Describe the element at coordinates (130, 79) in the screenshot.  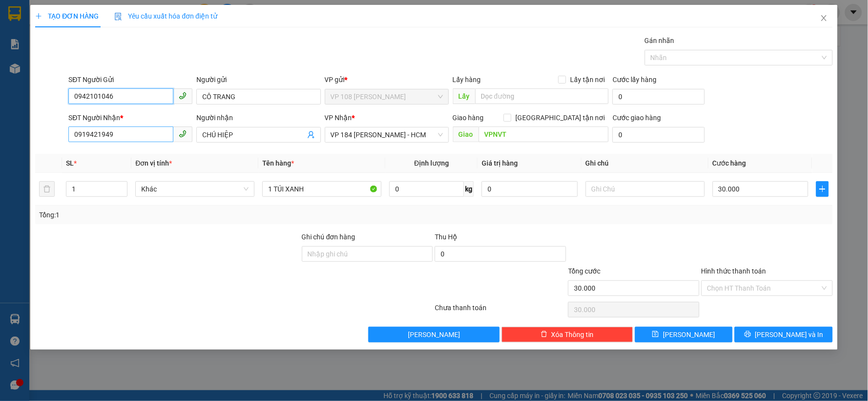
I see `div: SĐT Người Gửi` at that location.